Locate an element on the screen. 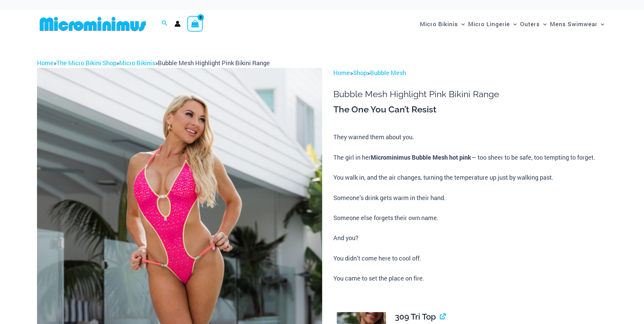 The image size is (644, 324). a: OutersMenu ToggleMenu Toggle is located at coordinates (533, 23).